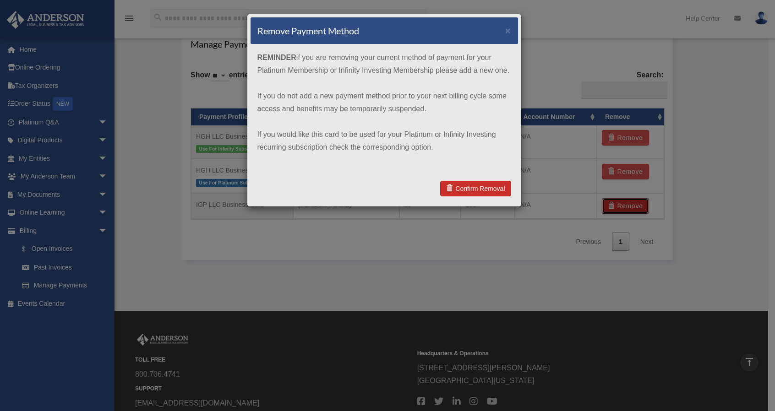 This screenshot has height=411, width=775. I want to click on div: if you are removing your current method of payment for your Platinum Membership or Infinity Inves..., so click(384, 109).